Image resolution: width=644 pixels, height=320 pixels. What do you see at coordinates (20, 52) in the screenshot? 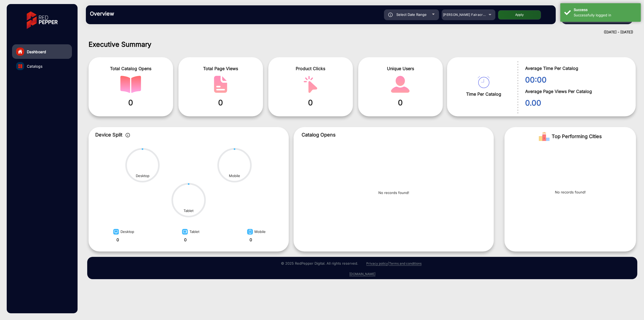
I see `img: home` at bounding box center [20, 52].